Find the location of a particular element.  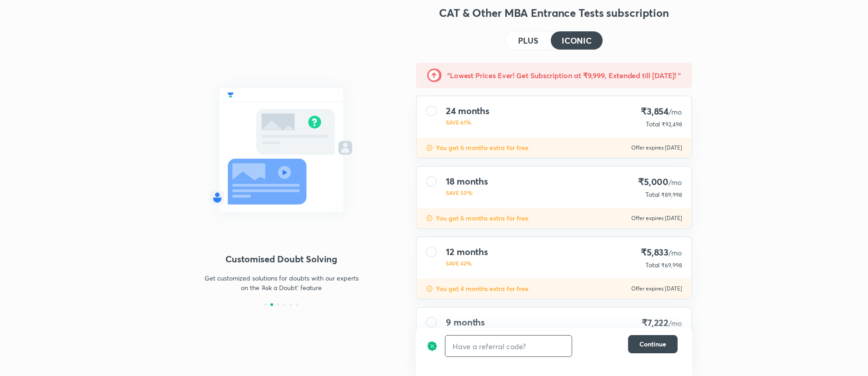

h4: 18 months is located at coordinates (467, 181).